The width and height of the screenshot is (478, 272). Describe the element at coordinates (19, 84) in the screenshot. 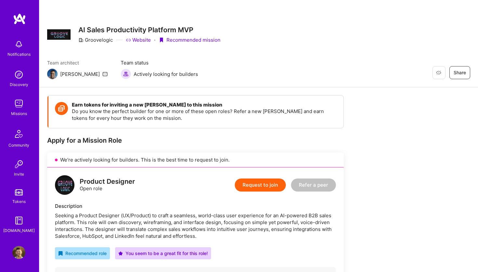

I see `div: Discovery` at that location.